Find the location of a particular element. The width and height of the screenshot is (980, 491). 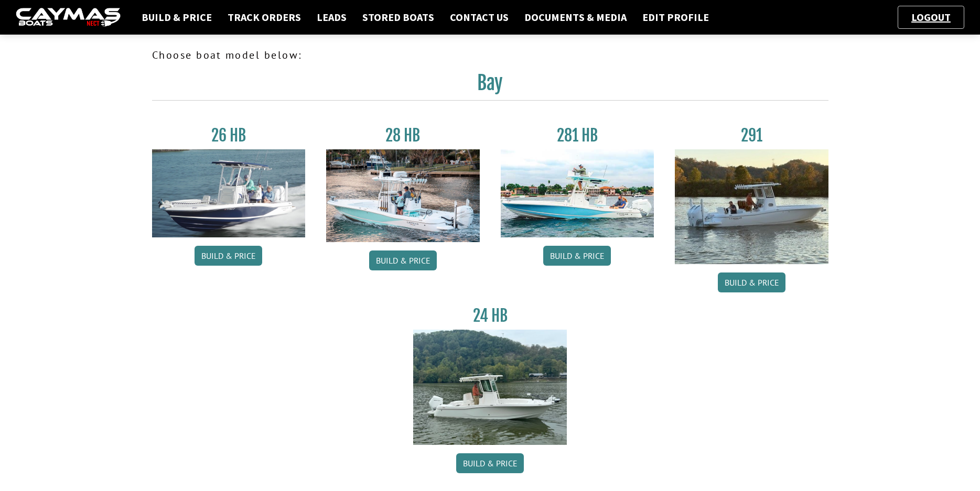

h2: Bay is located at coordinates (490, 86).